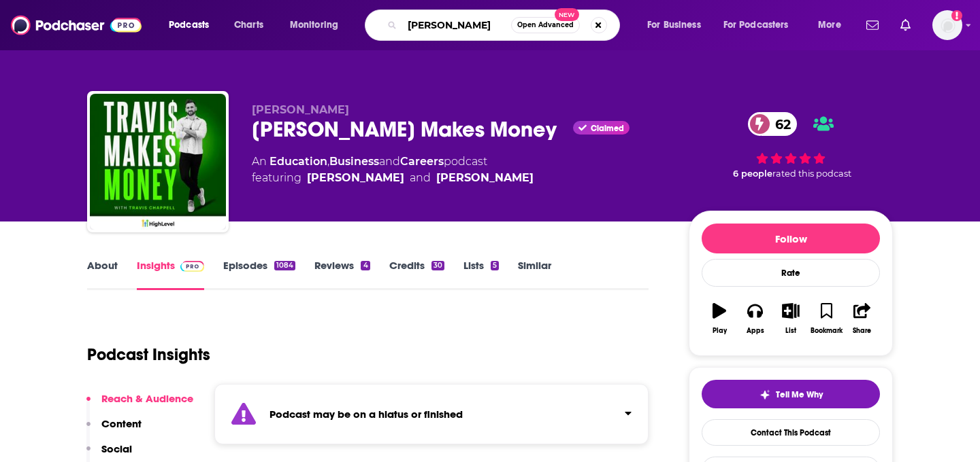  Describe the element at coordinates (812, 173) in the screenshot. I see `span: rated this podcast` at that location.